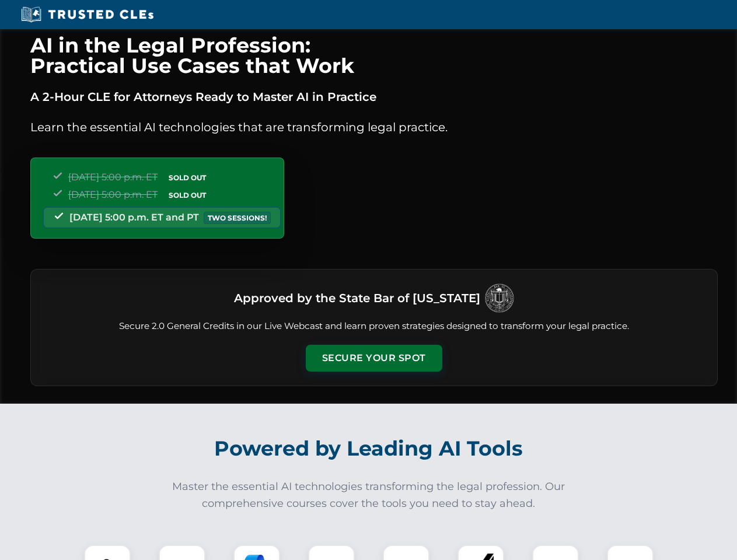 This screenshot has height=560, width=737. I want to click on h1: AI in the Legal Profession: Practical Use Cases that Work, so click(374, 56).